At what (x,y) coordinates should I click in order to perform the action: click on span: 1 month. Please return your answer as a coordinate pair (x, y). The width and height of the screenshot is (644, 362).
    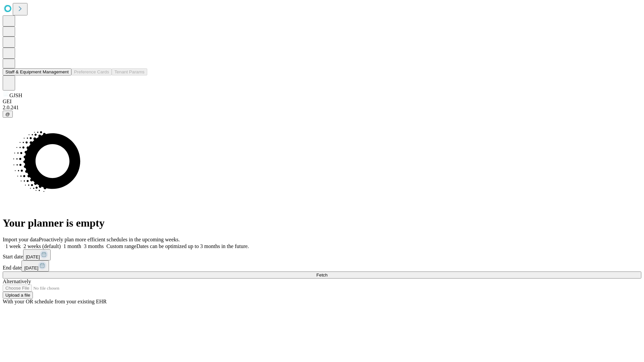
    Looking at the image, I should click on (72, 246).